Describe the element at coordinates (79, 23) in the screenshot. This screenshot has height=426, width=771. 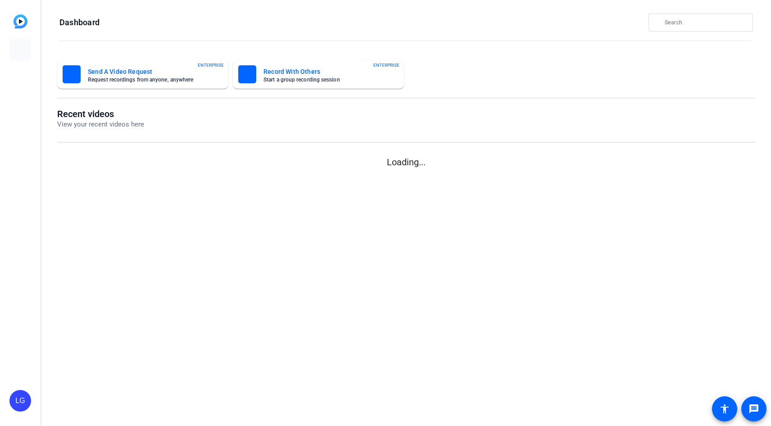
I see `h1: Dashboard` at that location.